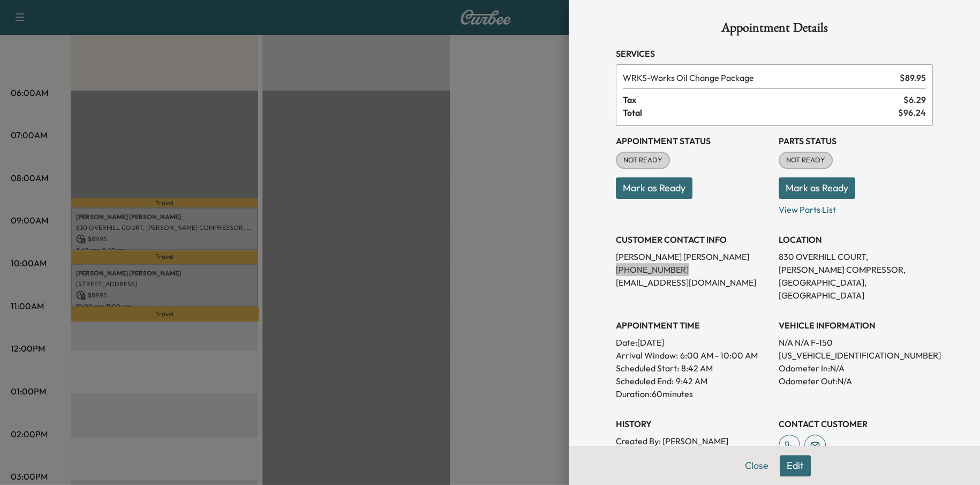  What do you see at coordinates (855, 381) in the screenshot?
I see `p: Odometer Out: N/A` at bounding box center [855, 381].